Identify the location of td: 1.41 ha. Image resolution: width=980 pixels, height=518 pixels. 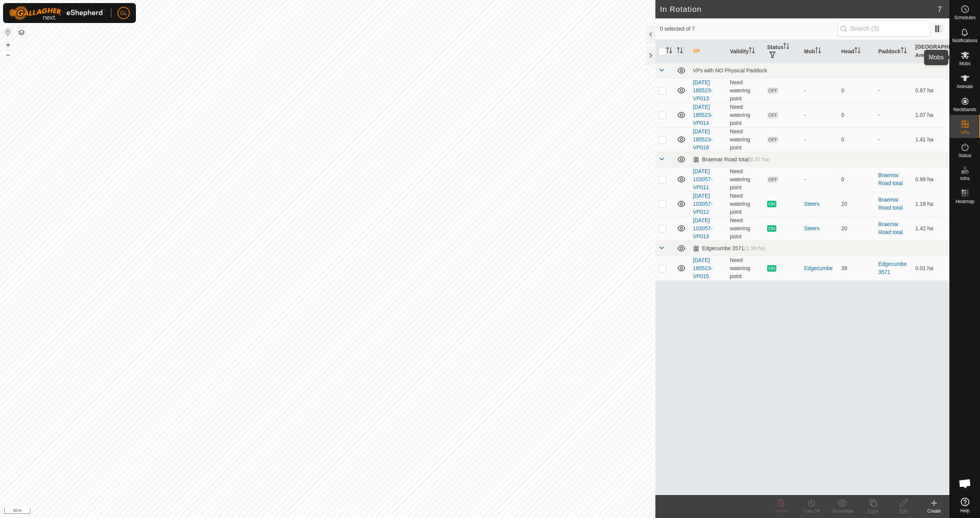
(931, 139).